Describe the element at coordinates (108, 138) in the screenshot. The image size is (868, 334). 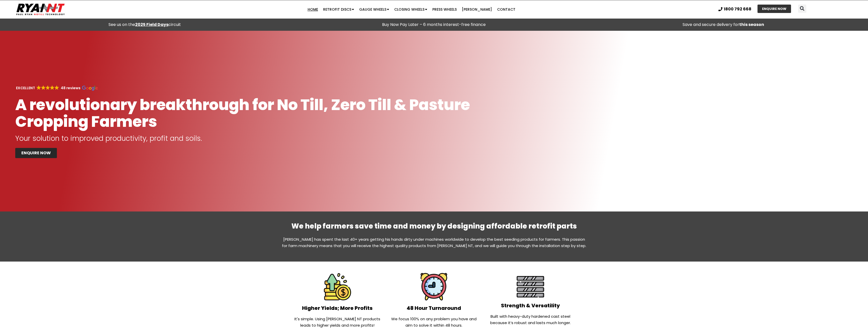
I see `span: Your solution to improved productivity, profit and soils.` at that location.